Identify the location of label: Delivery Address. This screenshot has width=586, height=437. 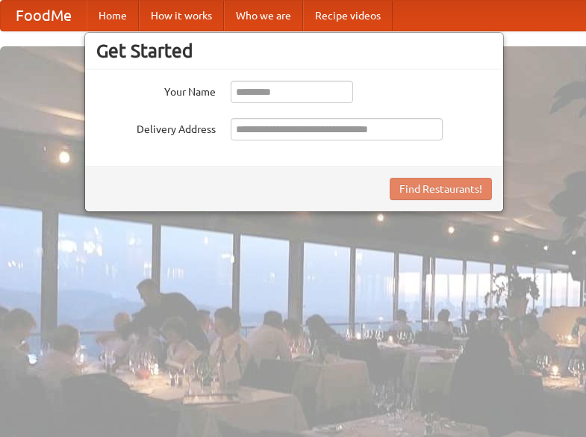
(156, 127).